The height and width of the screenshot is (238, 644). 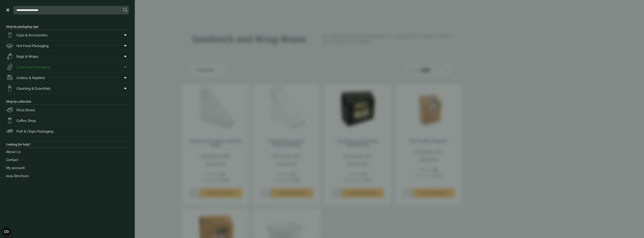 I want to click on img: Deli_box.svg, so click(x=10, y=46).